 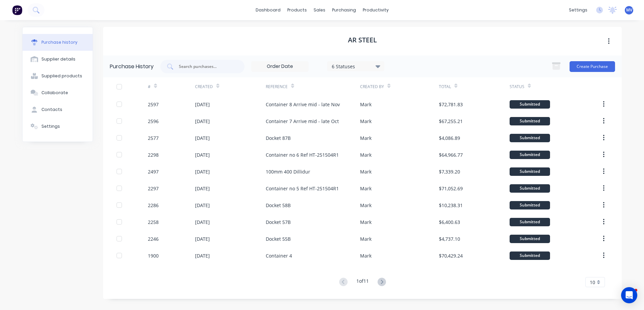 I want to click on div: Contacts, so click(x=52, y=109).